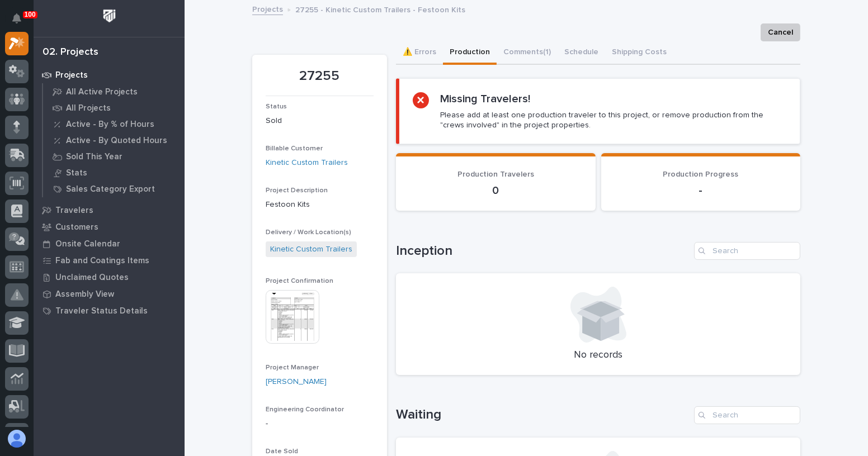 The image size is (868, 456). I want to click on p: Please add at least one production traveler to this project, or remove production from the "crews..., so click(613, 120).